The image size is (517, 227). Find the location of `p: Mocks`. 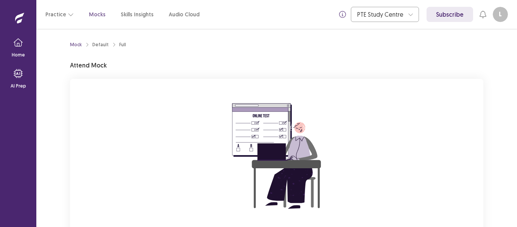

p: Mocks is located at coordinates (97, 14).